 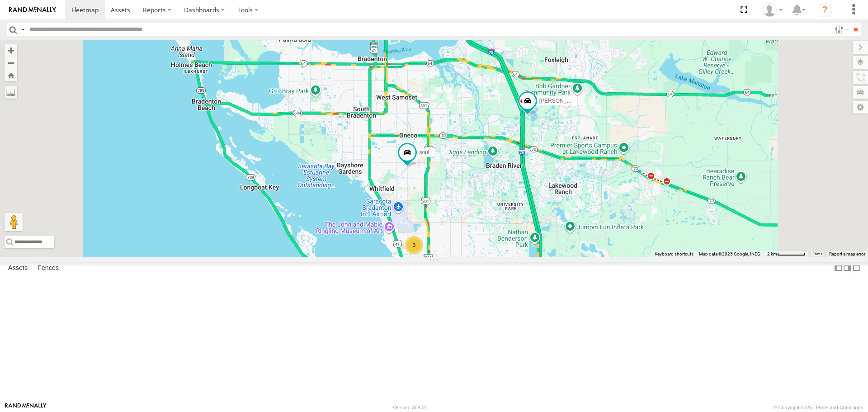 What do you see at coordinates (11, 63) in the screenshot?
I see `button: Zoom out` at bounding box center [11, 63].